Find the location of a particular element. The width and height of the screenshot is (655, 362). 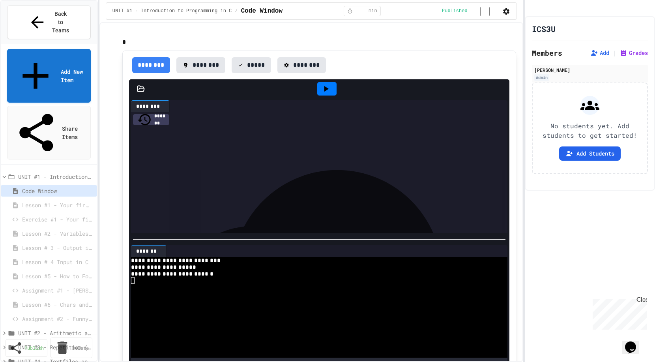

button: Add is located at coordinates (600, 53).